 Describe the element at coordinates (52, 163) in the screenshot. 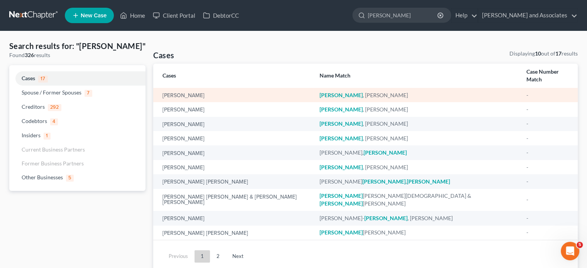

I see `span: Former Business Partners` at that location.